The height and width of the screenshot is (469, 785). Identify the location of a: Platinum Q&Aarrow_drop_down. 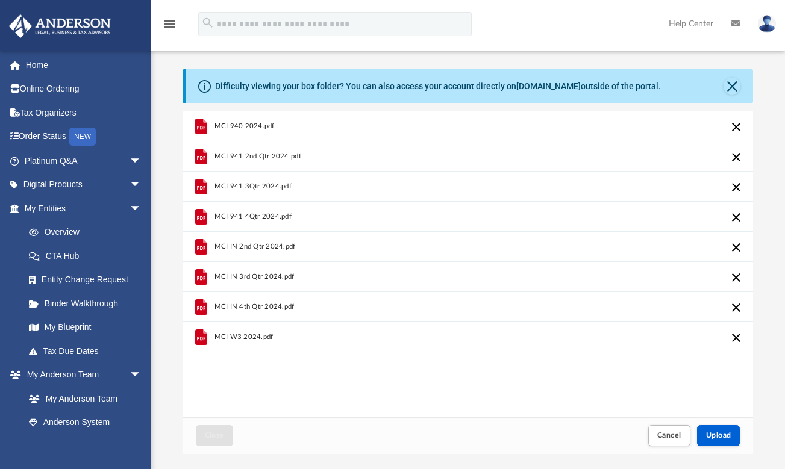
(84, 161).